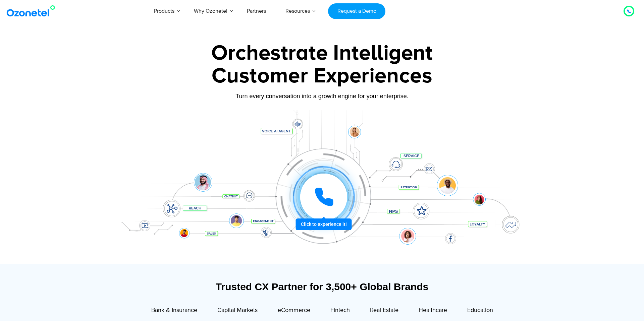  Describe the element at coordinates (174, 311) in the screenshot. I see `a: Bank & Insurance` at that location.